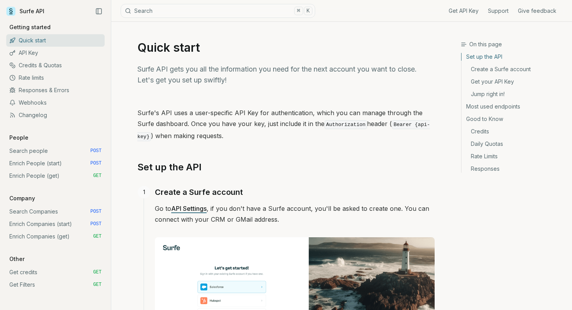  Describe the element at coordinates (55, 212) in the screenshot. I see `a: Search Companies POST` at that location.